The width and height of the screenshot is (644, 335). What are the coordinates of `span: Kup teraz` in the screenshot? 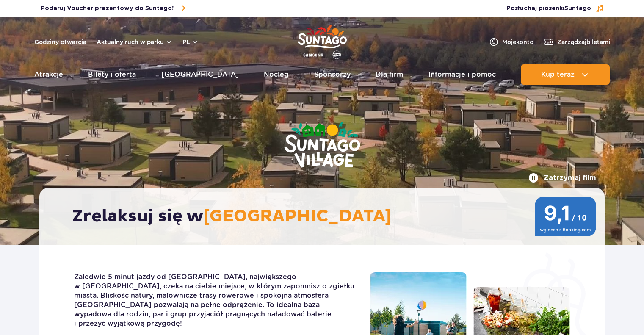 It's located at (558, 75).